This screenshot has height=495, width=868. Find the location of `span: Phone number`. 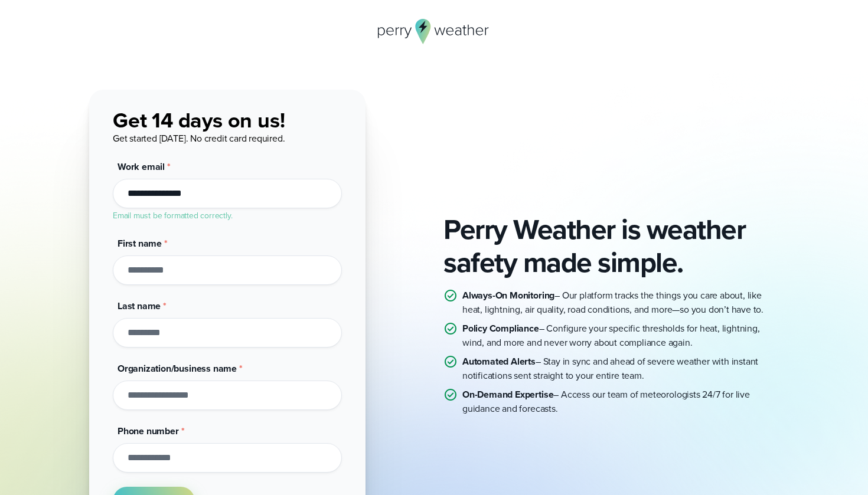

span: Phone number is located at coordinates (148, 431).